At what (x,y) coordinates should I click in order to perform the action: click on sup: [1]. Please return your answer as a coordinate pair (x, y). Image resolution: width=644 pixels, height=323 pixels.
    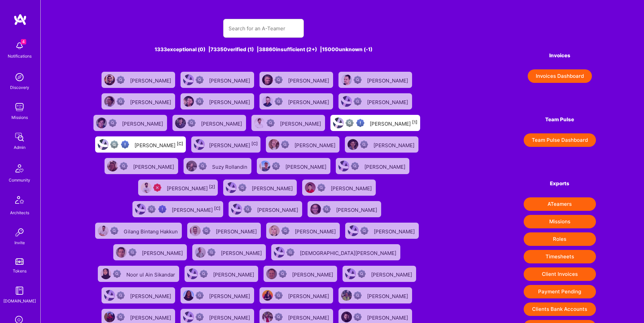
    Looking at the image, I should click on (415, 122).